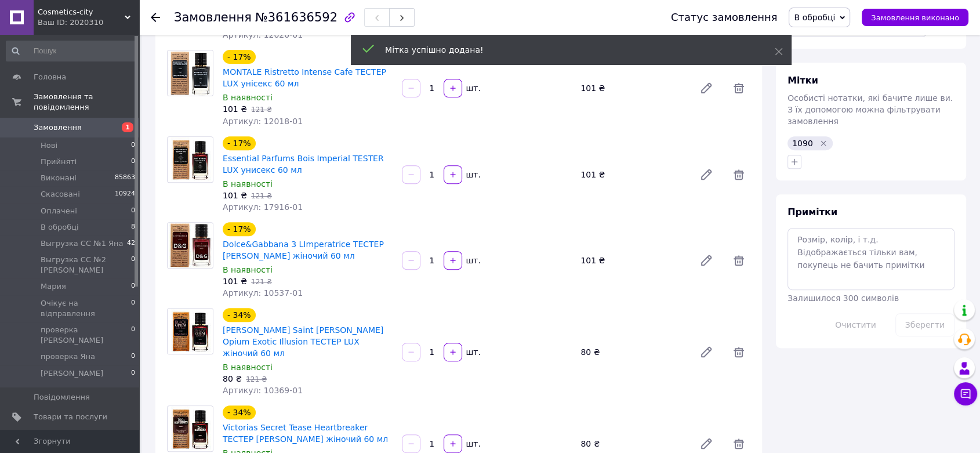 This screenshot has height=453, width=980. Describe the element at coordinates (59, 178) in the screenshot. I see `span: Виконані` at that location.